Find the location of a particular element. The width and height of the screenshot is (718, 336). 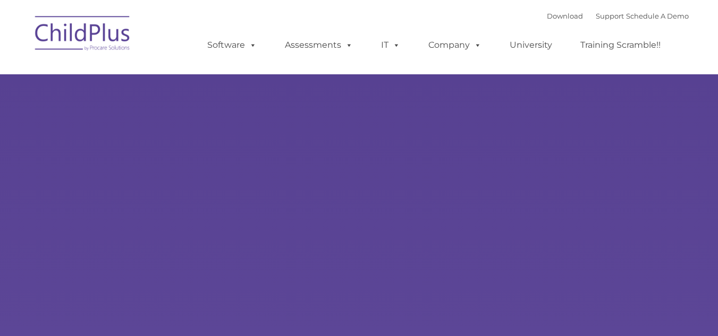

a: Schedule A Demo is located at coordinates (658, 16).